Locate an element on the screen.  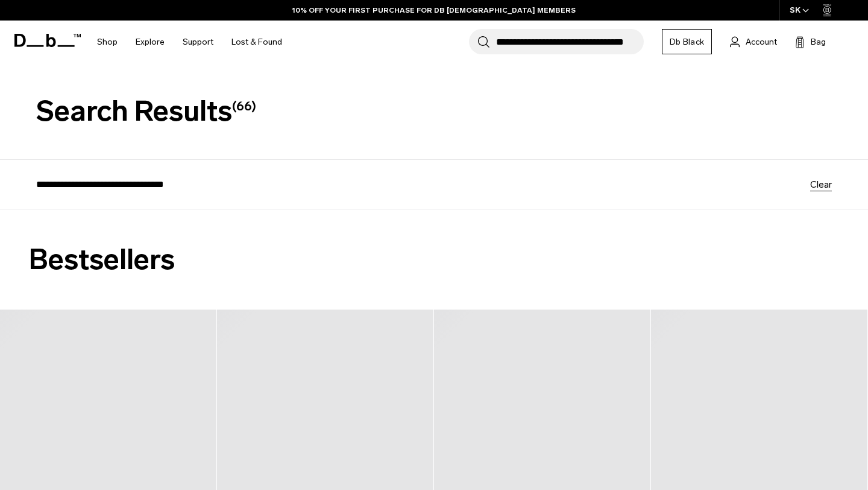
button: Clear is located at coordinates (821, 184).